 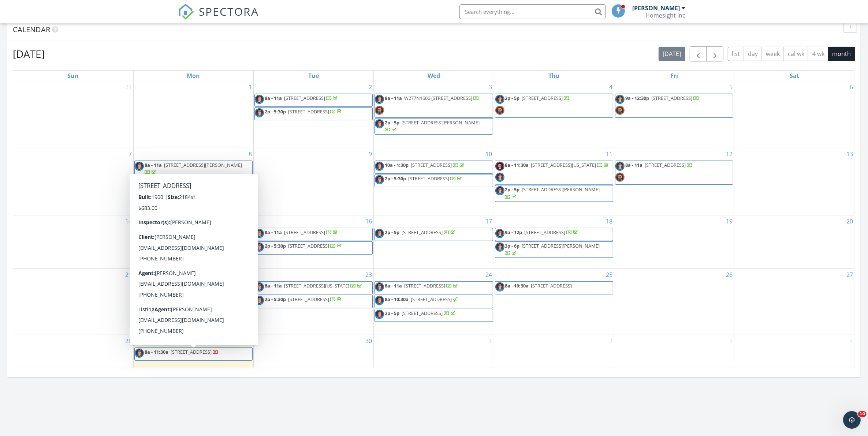 I want to click on span: 8a - 11:30a, so click(x=517, y=165).